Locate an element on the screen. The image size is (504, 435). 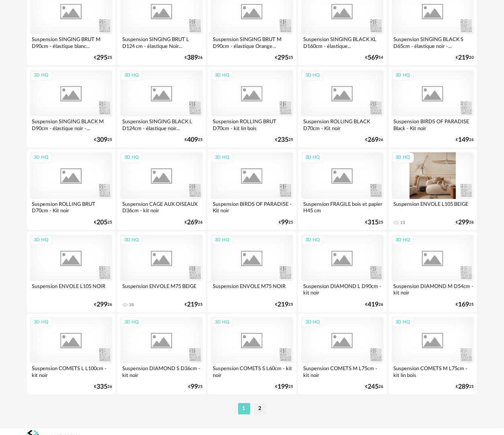
div: Suspension DIAMOND L D90cm - kit noir is located at coordinates (342, 289).